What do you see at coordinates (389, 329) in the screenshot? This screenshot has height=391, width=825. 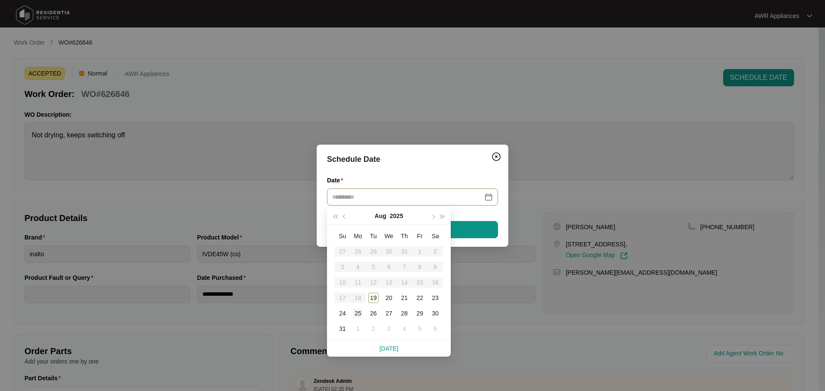 I see `div: 3` at bounding box center [389, 329].